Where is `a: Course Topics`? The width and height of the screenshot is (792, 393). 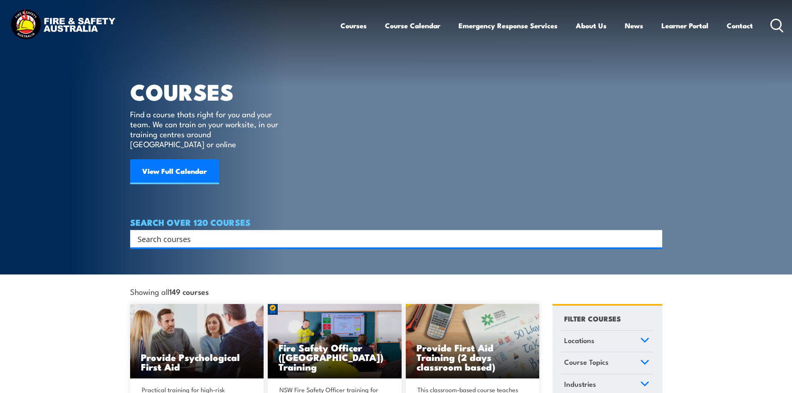
a: Course Topics is located at coordinates (607, 363).